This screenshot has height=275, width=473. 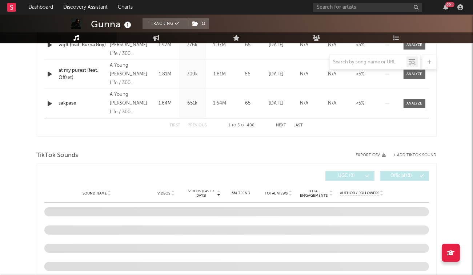 What do you see at coordinates (95, 193) in the screenshot?
I see `span: Sound Name` at bounding box center [95, 193].